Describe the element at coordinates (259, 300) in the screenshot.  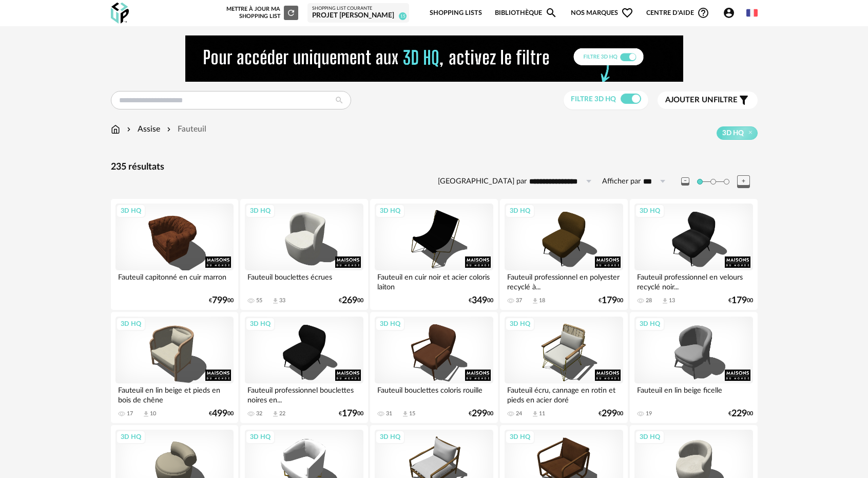
I see `div: 55` at that location.